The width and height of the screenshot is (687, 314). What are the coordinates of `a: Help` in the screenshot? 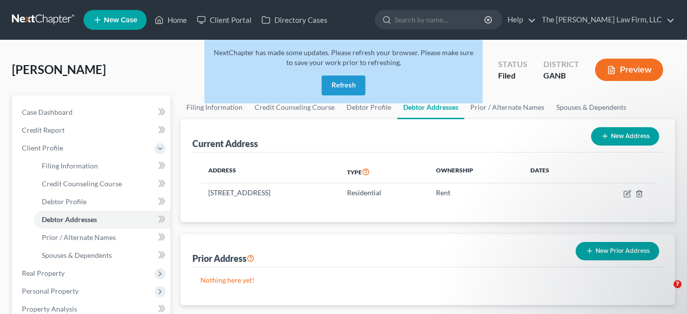 It's located at (519, 20).